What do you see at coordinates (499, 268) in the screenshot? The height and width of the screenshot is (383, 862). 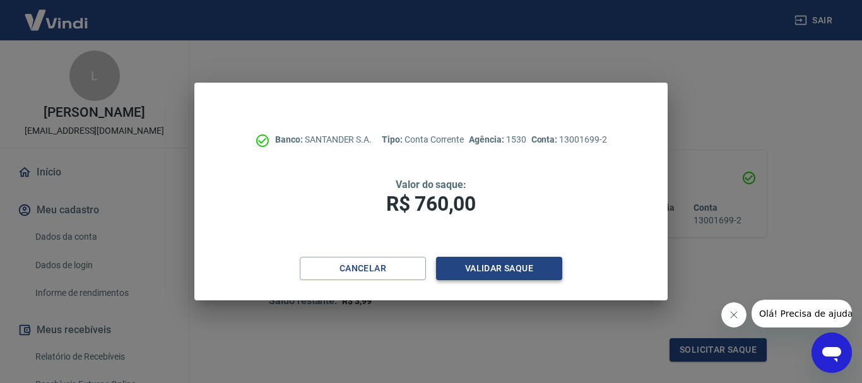 I see `button: Validar saque` at bounding box center [499, 268].